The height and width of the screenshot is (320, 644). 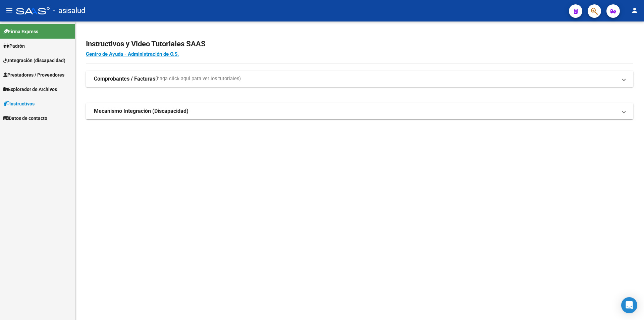 I want to click on mat-icon: person, so click(x=635, y=10).